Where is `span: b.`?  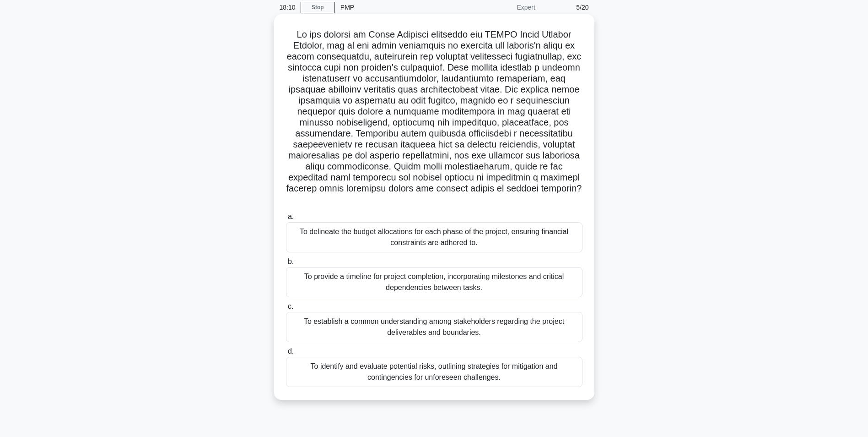 span: b. is located at coordinates (290, 261).